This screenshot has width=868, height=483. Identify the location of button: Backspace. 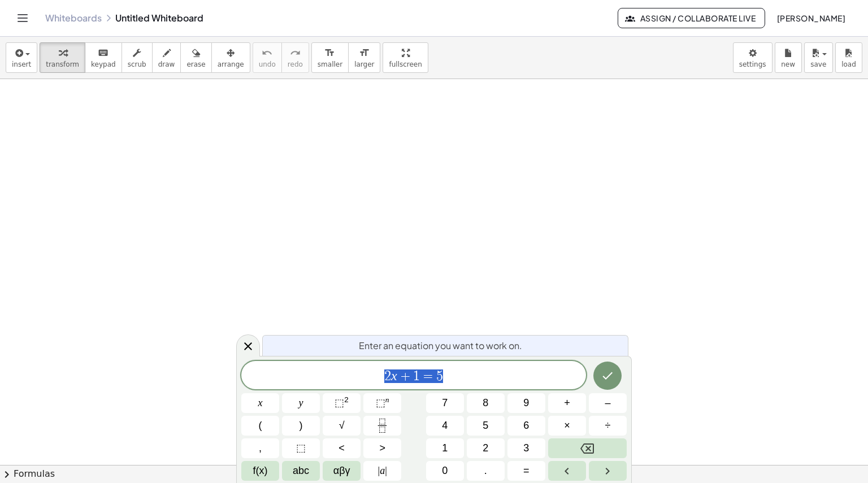
(587, 448).